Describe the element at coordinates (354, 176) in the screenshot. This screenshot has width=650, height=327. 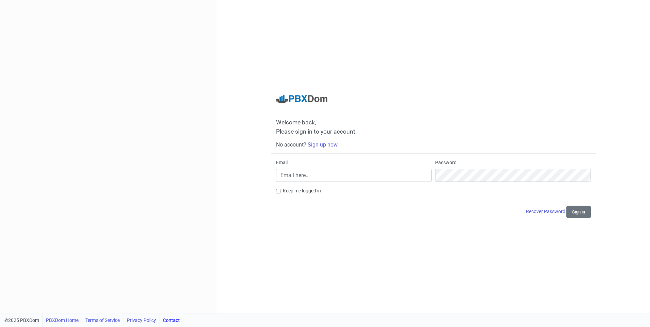
I see `input: Email here...` at that location.